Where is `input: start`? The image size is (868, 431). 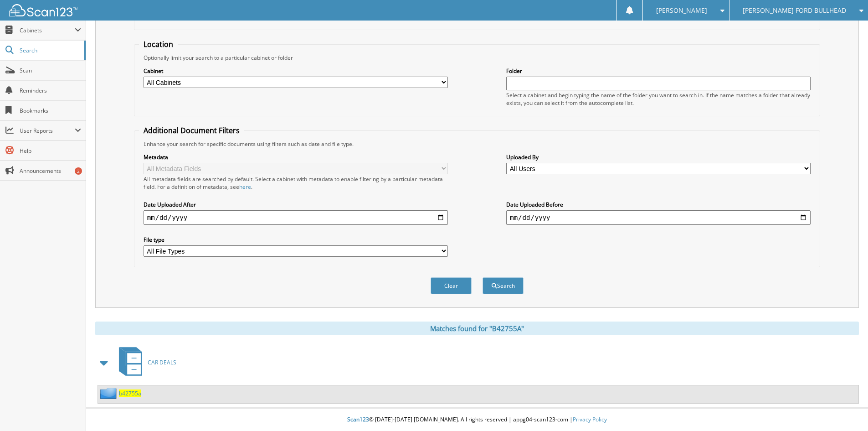 input: start is located at coordinates (296, 218).